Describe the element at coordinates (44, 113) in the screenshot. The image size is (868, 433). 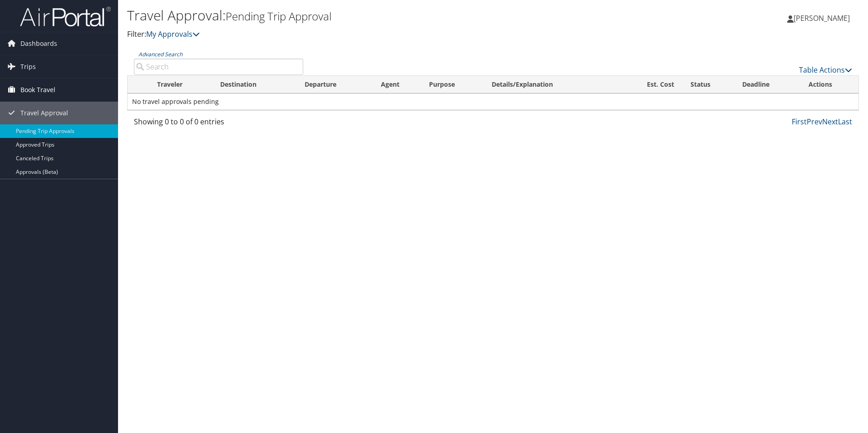
I see `span: Travel Approval` at that location.